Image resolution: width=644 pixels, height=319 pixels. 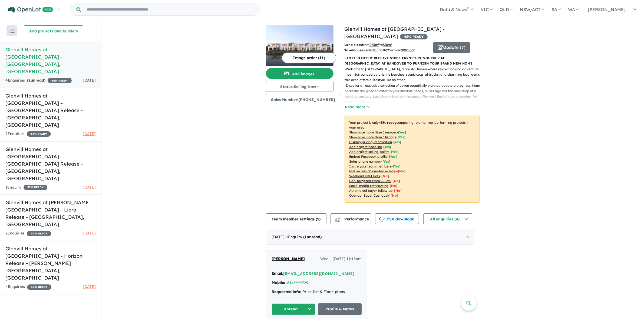 What do you see at coordinates (371, 191) in the screenshot?
I see `u: Automated buyer follow-up` at bounding box center [371, 191].